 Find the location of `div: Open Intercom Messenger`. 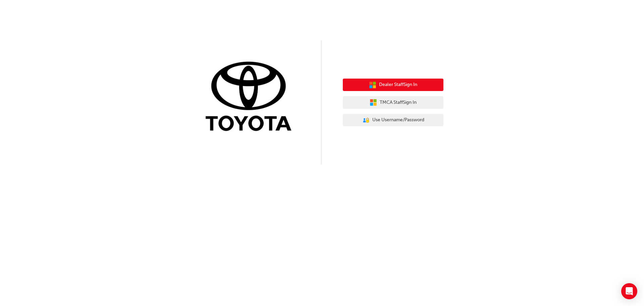

div: Open Intercom Messenger is located at coordinates (629, 291).